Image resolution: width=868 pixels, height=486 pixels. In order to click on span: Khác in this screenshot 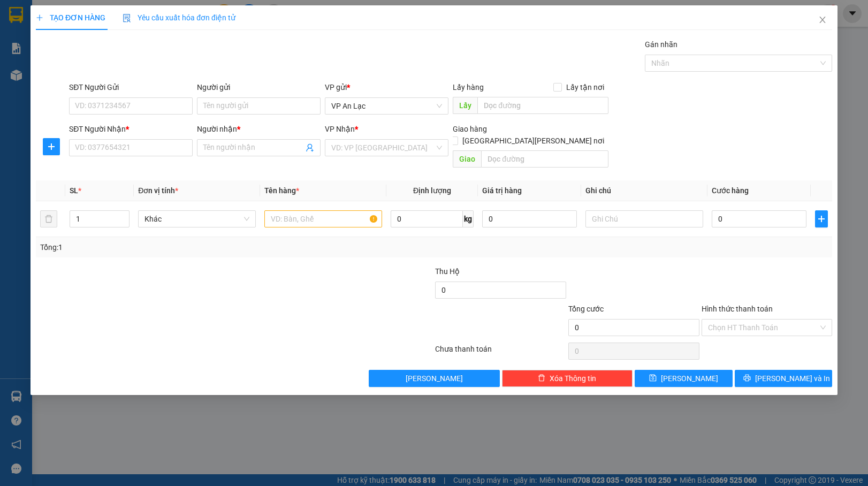, I will do `click(197, 219)`.